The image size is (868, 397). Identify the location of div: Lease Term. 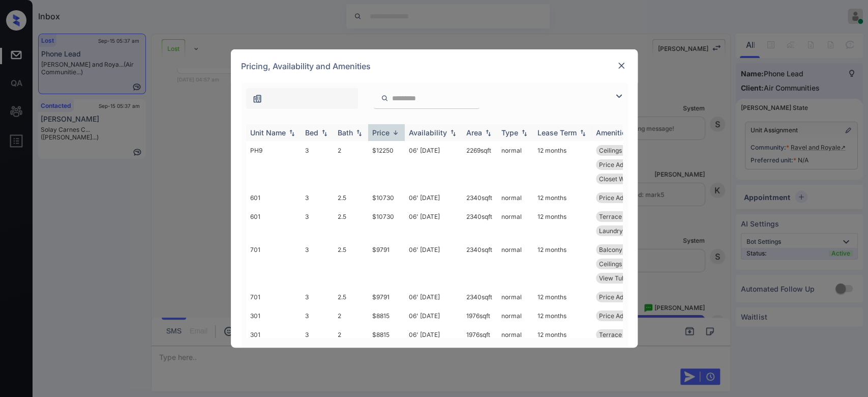
(557, 133).